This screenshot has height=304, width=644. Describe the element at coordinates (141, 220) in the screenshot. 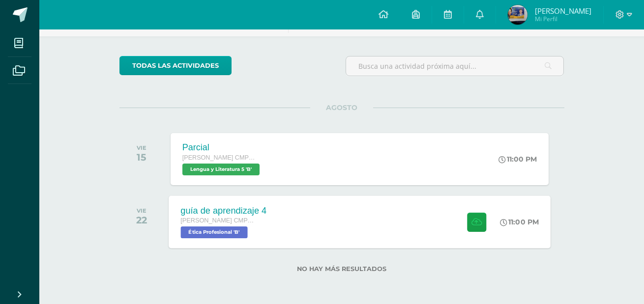

I see `div: 22` at that location.